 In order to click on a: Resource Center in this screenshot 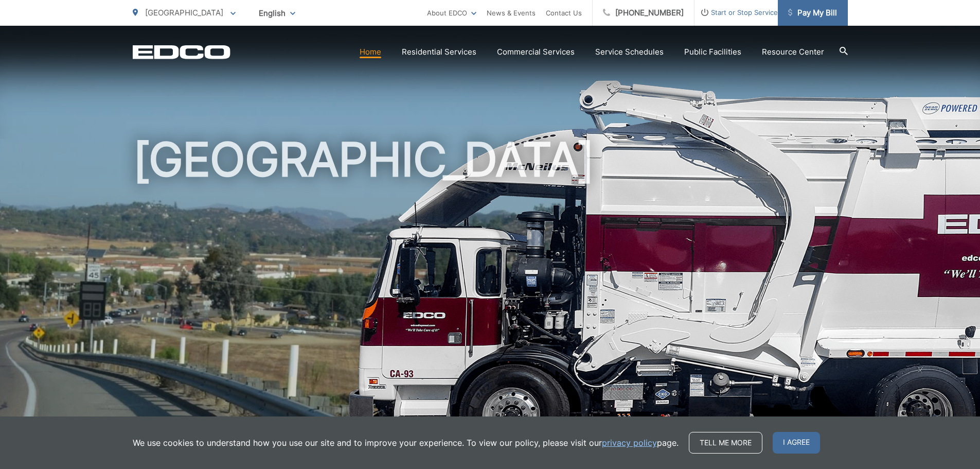, I will do `click(793, 52)`.